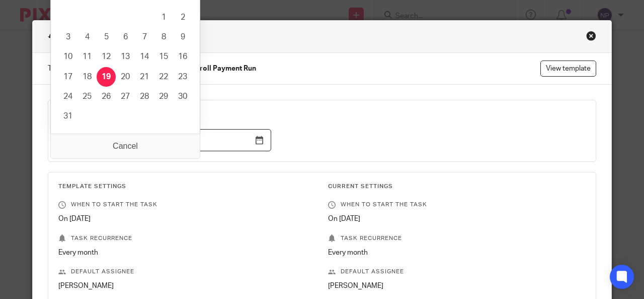 This screenshot has width=644, height=299. Describe the element at coordinates (106, 96) in the screenshot. I see `button: 26` at that location.